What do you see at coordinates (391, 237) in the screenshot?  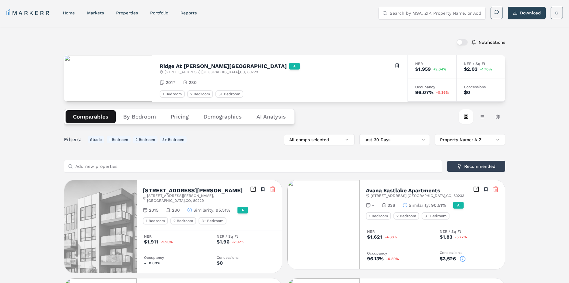 I see `span: -4.88%` at bounding box center [391, 237].